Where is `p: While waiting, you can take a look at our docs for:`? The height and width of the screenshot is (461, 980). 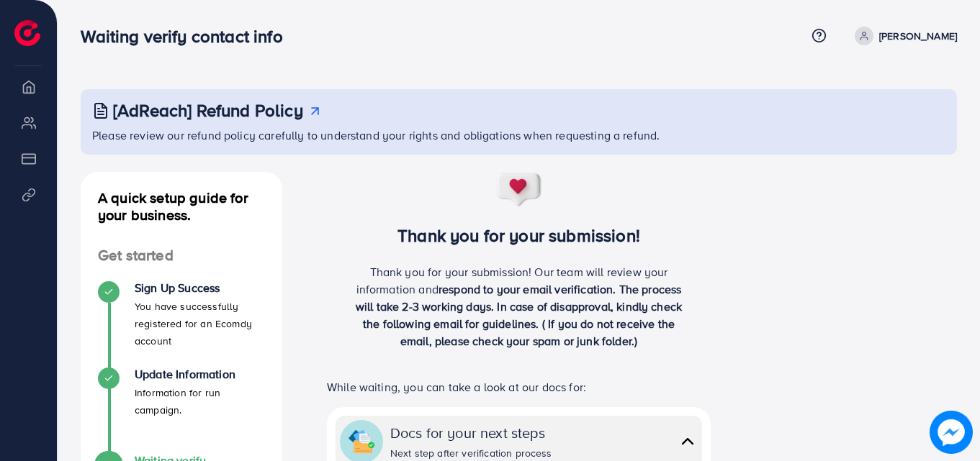
p: While waiting, you can take a look at our docs for: is located at coordinates (519, 387).